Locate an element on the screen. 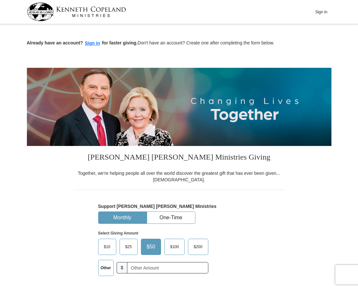 Image resolution: width=358 pixels, height=289 pixels. span: $50 is located at coordinates (151, 247).